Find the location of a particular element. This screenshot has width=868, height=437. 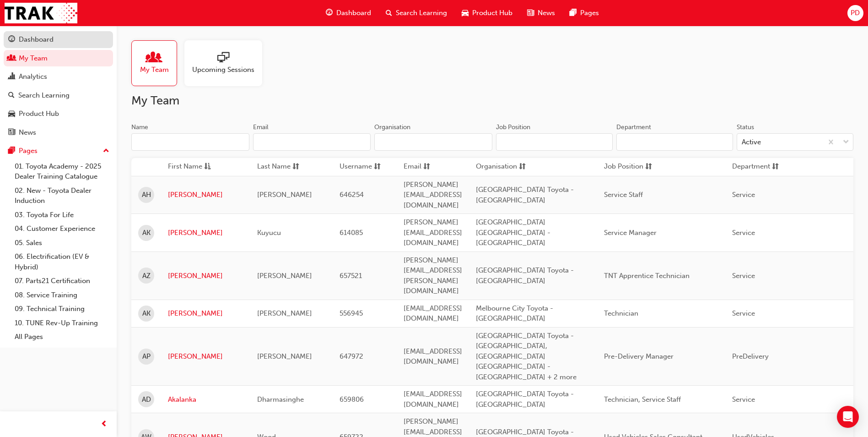

span: PD is located at coordinates (855, 13).